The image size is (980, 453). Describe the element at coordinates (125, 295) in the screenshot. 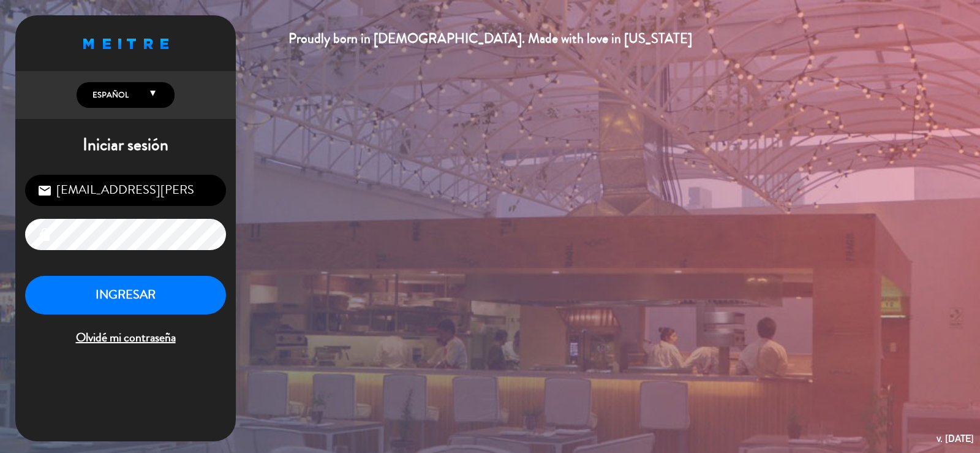

I see `button: INGRESAR` at that location.